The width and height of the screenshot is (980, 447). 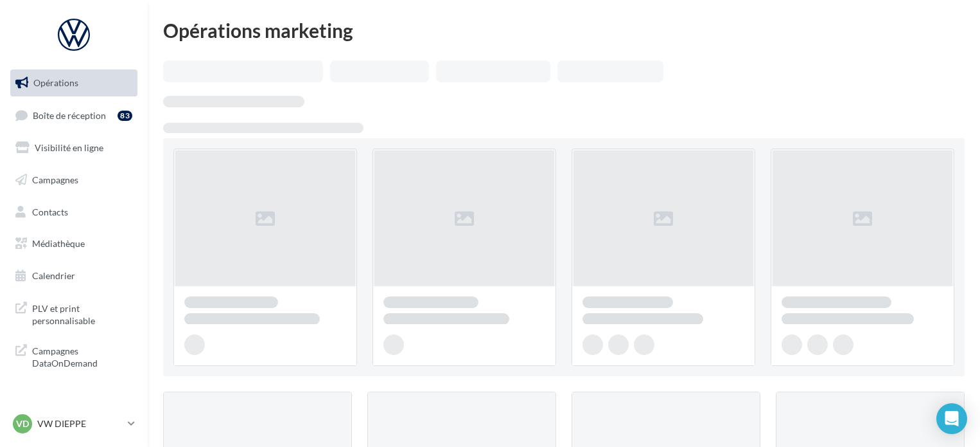 I want to click on a: Campagnes DataOnDemand, so click(x=74, y=356).